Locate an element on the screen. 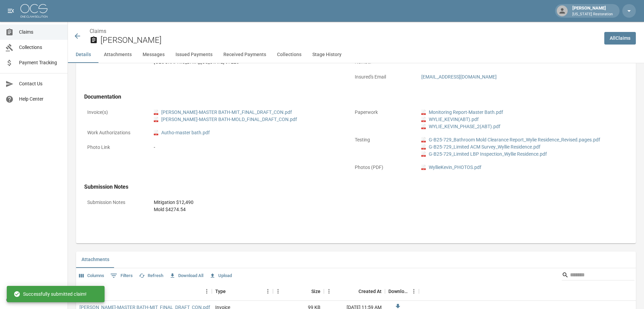  button: Messages is located at coordinates (153, 55).